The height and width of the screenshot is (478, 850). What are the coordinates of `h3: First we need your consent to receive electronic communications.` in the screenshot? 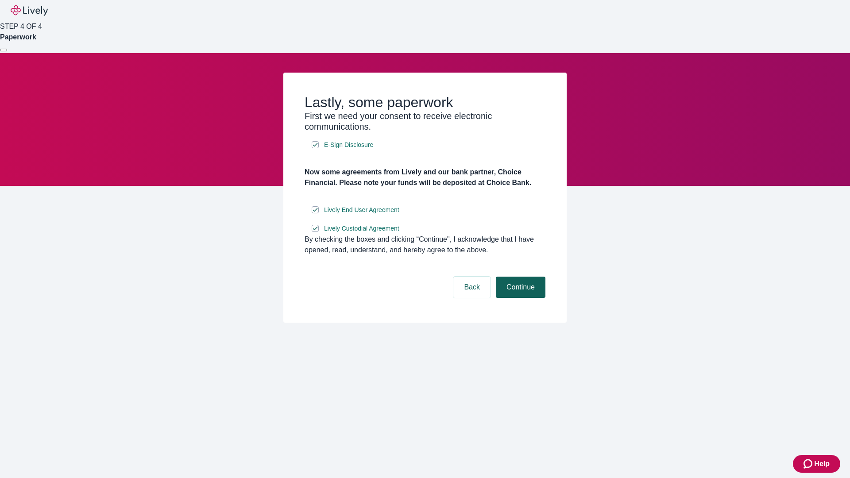 It's located at (425, 121).